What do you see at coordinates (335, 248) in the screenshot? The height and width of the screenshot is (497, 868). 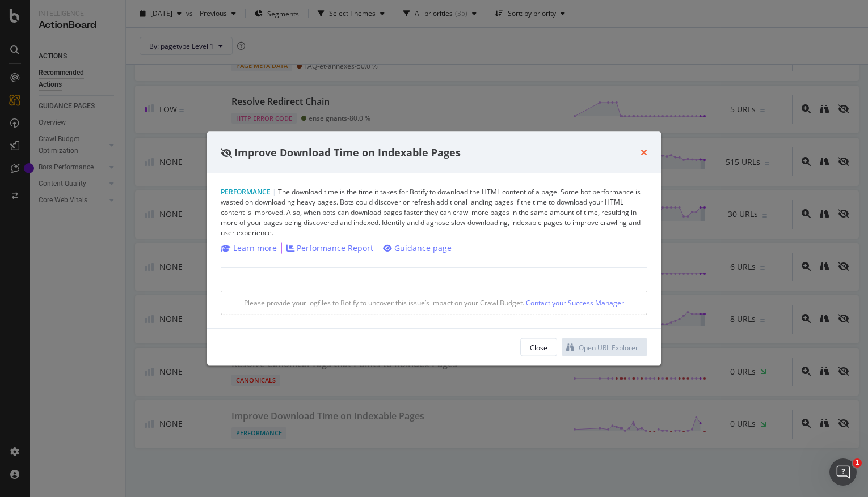 I see `div: Performance Report` at bounding box center [335, 248].